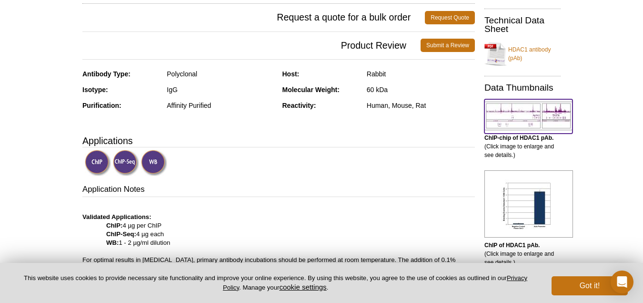  Describe the element at coordinates (421, 74) in the screenshot. I see `div: Rabbit` at that location.